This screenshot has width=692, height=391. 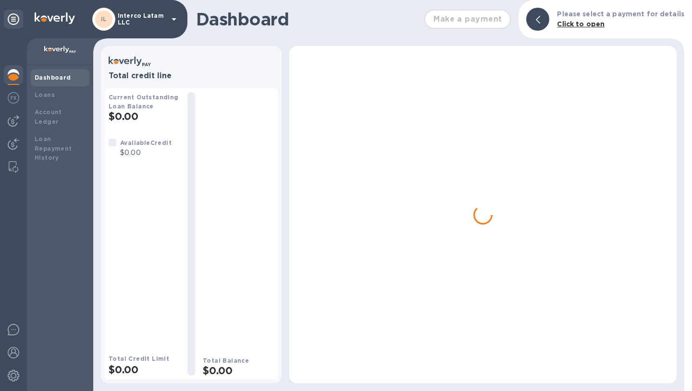 I want to click on p: Interco Latam LLC, so click(x=142, y=19).